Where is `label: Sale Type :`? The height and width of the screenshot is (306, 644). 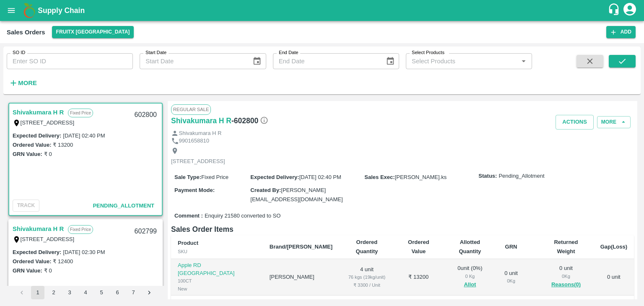 label: Sale Type : is located at coordinates (188, 177).